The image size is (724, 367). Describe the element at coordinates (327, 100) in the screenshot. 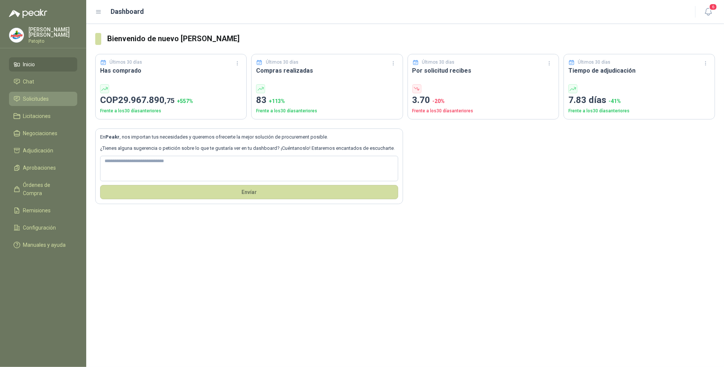

I see `p: 83` at that location.